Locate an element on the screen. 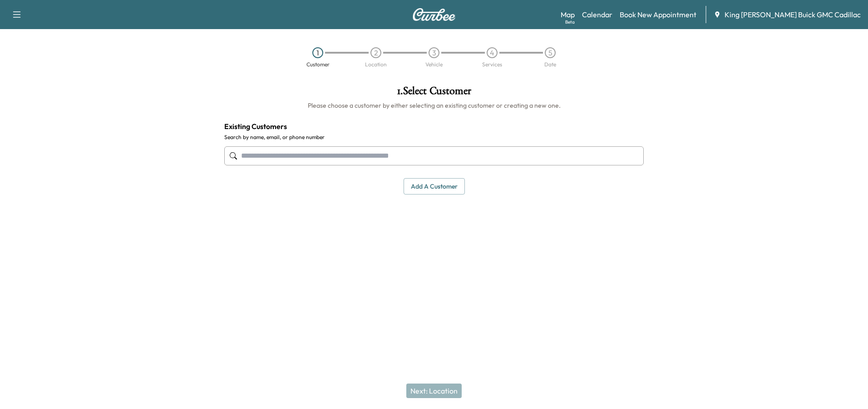 This screenshot has width=868, height=409. div: 2 is located at coordinates (376, 53).